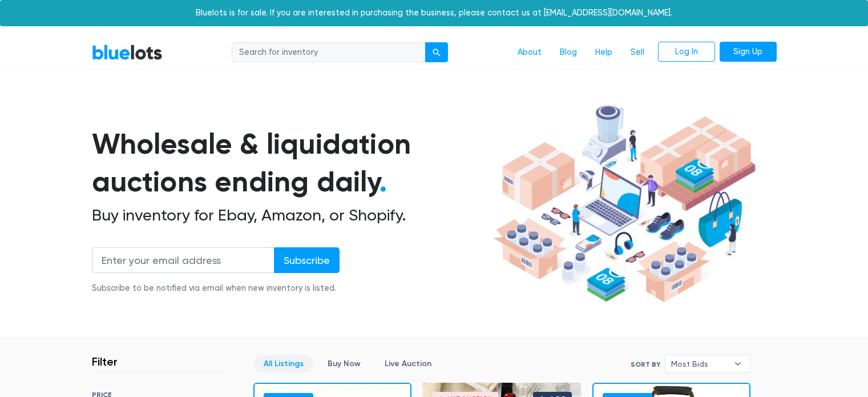 The image size is (868, 397). I want to click on a: BlueLots, so click(127, 52).